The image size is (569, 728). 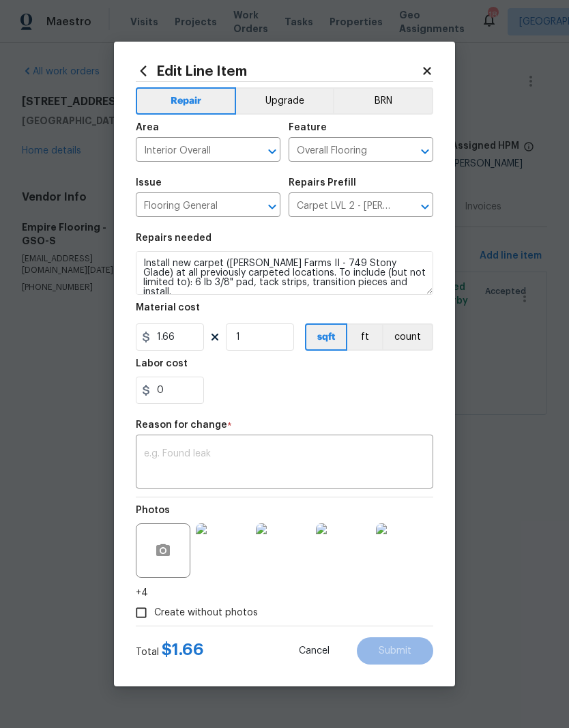 What do you see at coordinates (313, 651) in the screenshot?
I see `span: Cancel` at bounding box center [313, 651].